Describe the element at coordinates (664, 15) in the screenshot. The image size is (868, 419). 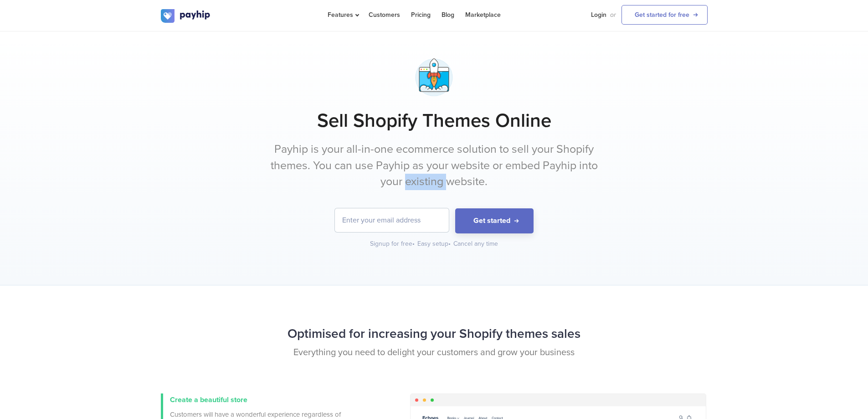
I see `a: Get started for free` at that location.